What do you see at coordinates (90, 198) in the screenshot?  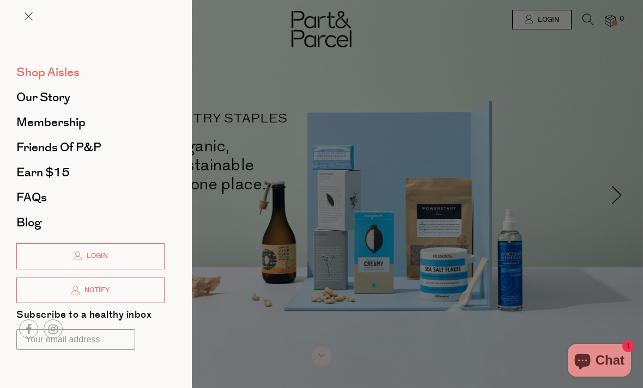 I see `a: FAQs` at bounding box center [90, 198].